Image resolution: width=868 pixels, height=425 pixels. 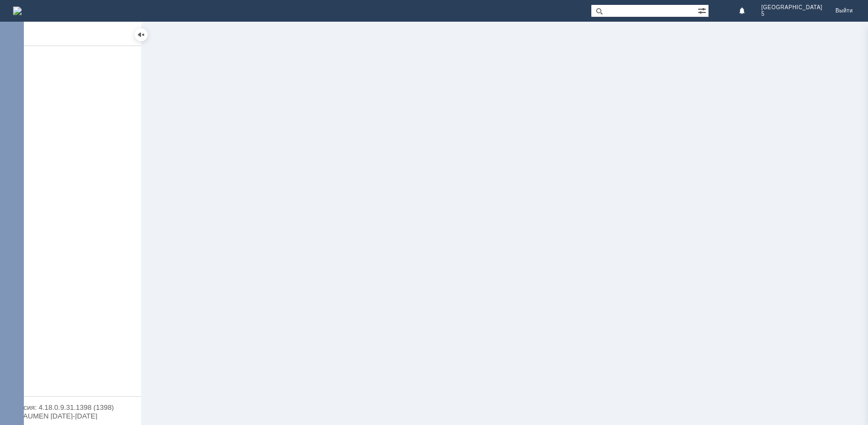 What do you see at coordinates (704, 10) in the screenshot?
I see `span: Расширенный поиск` at bounding box center [704, 10].